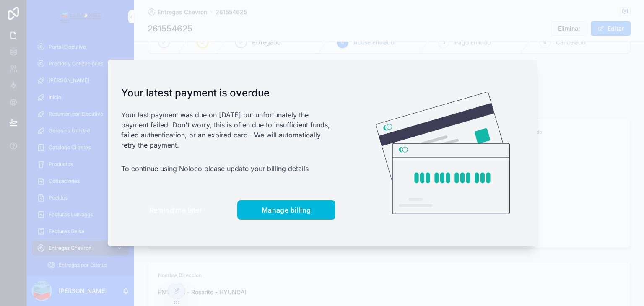  I want to click on span: Manage billing, so click(286, 210).